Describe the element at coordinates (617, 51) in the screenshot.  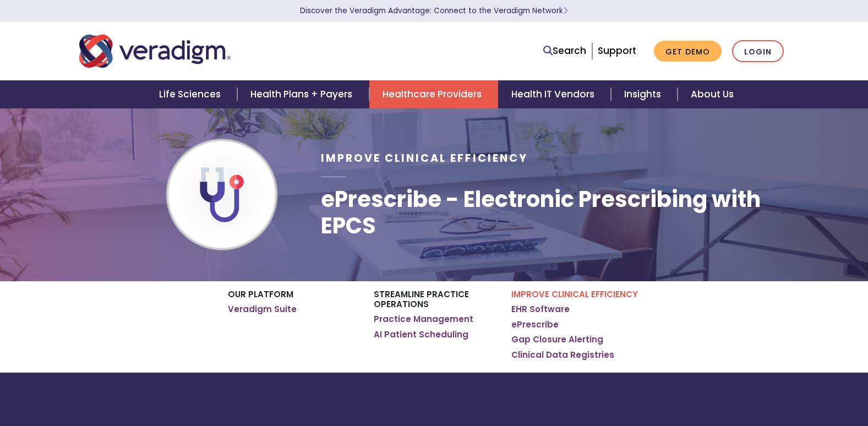
I see `a: Support` at that location.